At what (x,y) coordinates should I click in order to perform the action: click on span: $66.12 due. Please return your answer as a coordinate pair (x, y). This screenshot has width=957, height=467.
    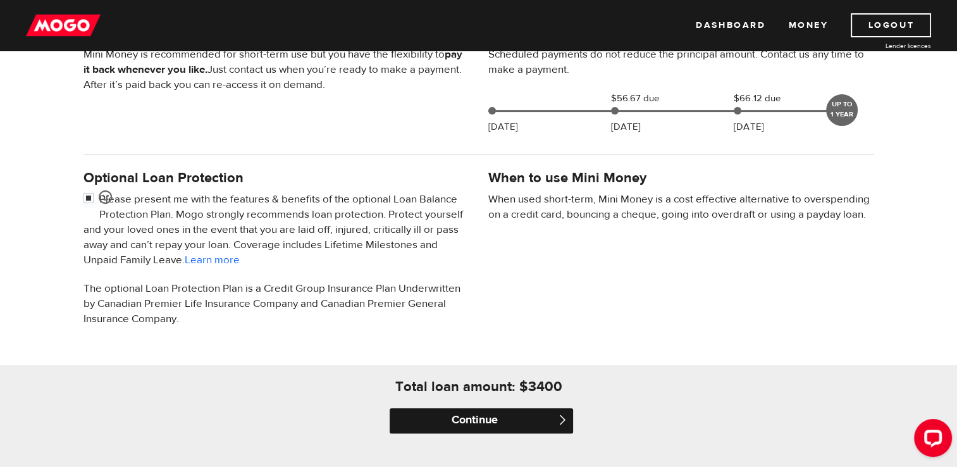
    Looking at the image, I should click on (766, 99).